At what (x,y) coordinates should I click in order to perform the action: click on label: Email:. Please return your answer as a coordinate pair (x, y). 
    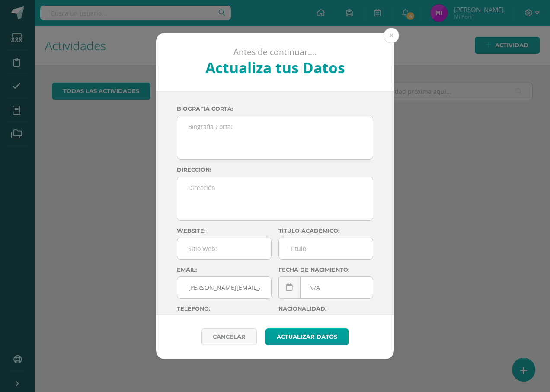
    Looking at the image, I should click on (224, 270).